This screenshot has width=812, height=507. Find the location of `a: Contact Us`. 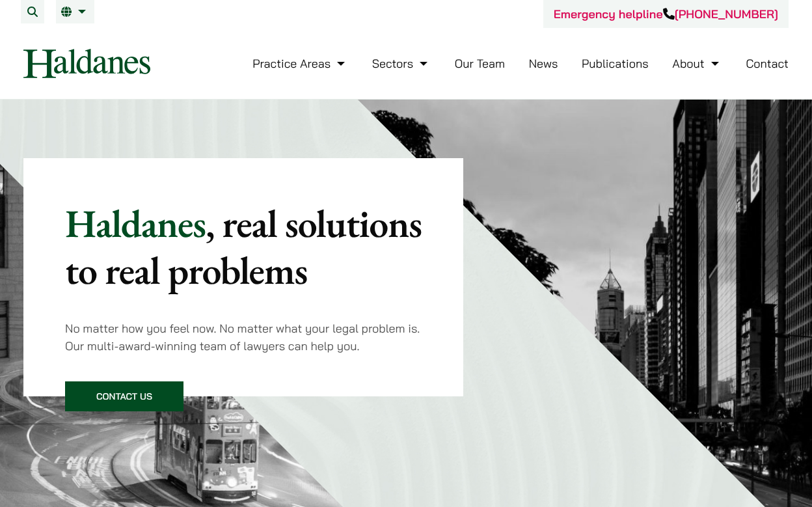

a: Contact Us is located at coordinates (124, 397).